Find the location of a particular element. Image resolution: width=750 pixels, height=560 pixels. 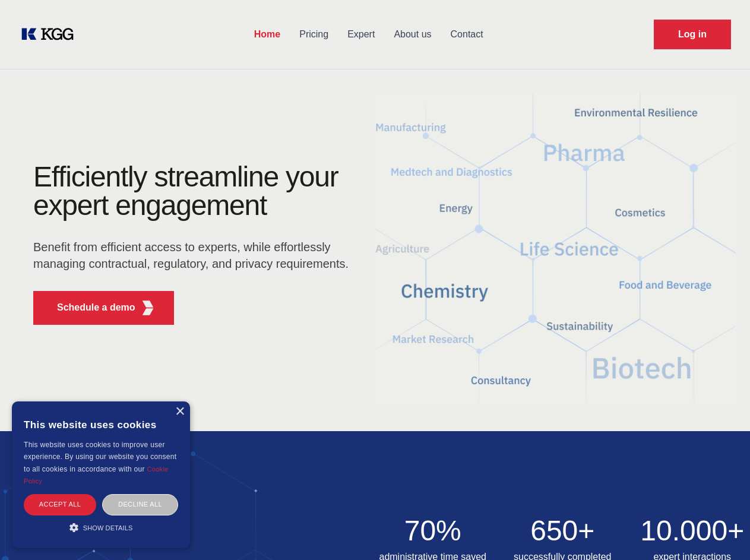

a: Request Demo is located at coordinates (692, 35).